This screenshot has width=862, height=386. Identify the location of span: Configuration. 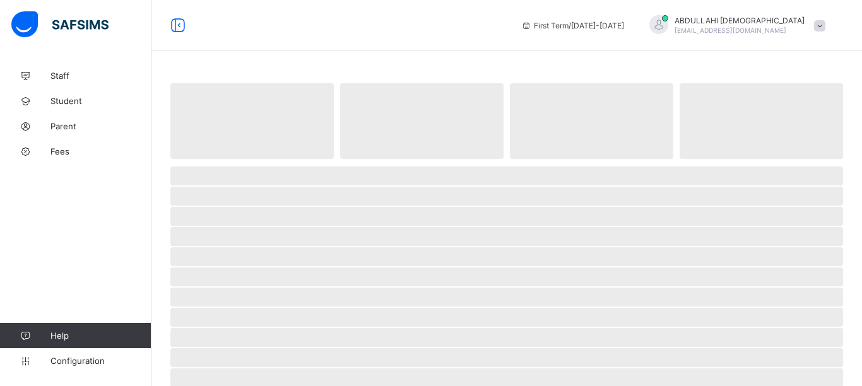
(100, 361).